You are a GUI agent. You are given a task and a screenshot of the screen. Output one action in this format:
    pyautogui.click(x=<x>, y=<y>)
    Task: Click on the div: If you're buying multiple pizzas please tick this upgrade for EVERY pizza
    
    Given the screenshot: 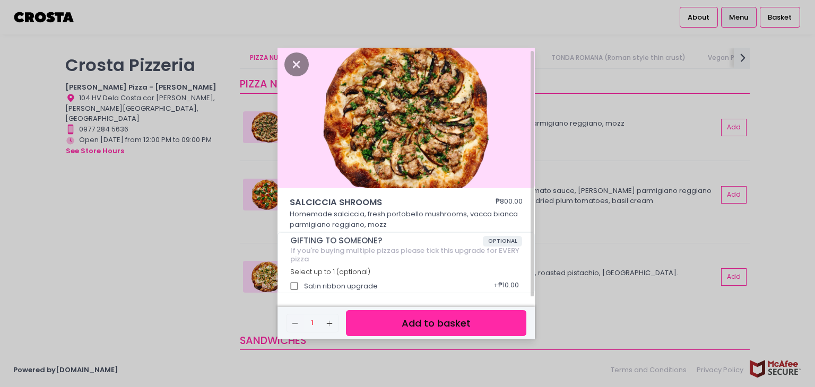 What is the action you would take?
    pyautogui.click(x=406, y=255)
    